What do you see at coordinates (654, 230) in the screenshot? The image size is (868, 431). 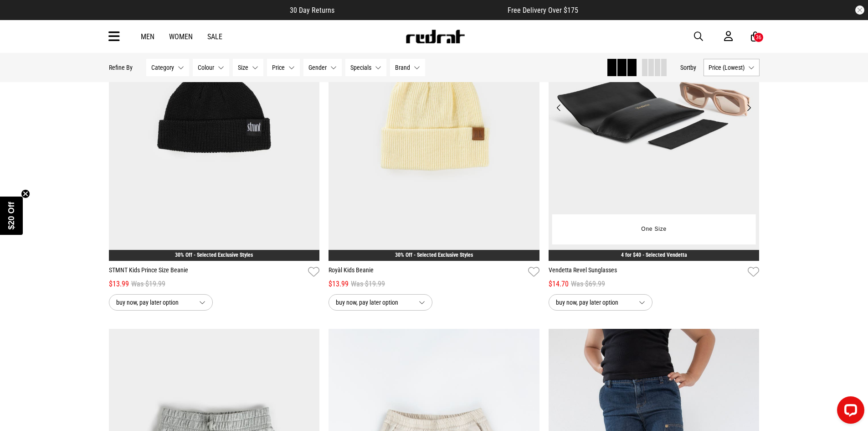 I see `button: One Size` at bounding box center [654, 230].